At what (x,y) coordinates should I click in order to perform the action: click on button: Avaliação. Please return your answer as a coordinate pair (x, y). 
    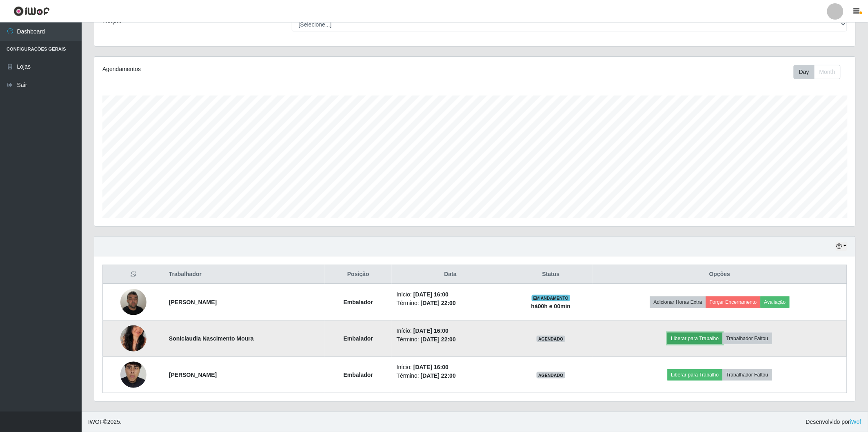
    Looking at the image, I should click on (775, 302).